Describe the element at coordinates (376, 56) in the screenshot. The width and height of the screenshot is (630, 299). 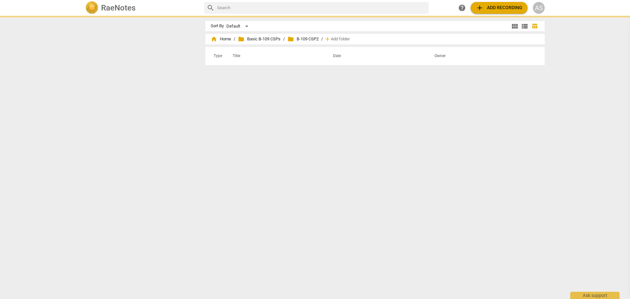
I see `th: Date` at that location.